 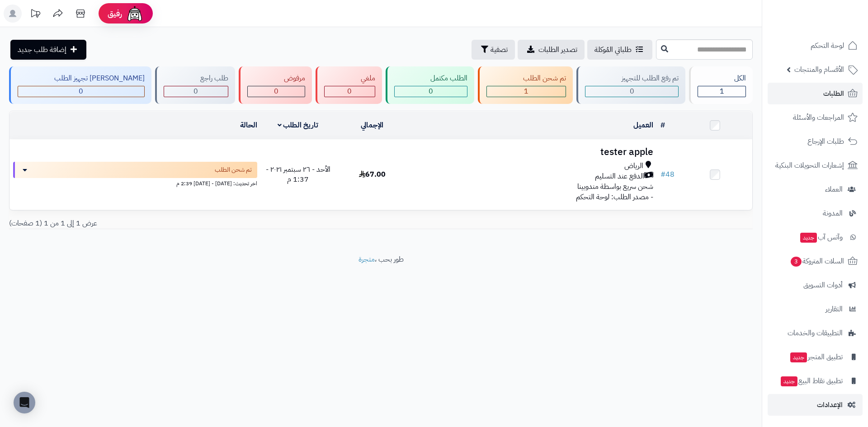 I want to click on span: الأحد - ٢٦ سبتمبر ٢٠٢١ - 1:37 م, so click(x=298, y=174).